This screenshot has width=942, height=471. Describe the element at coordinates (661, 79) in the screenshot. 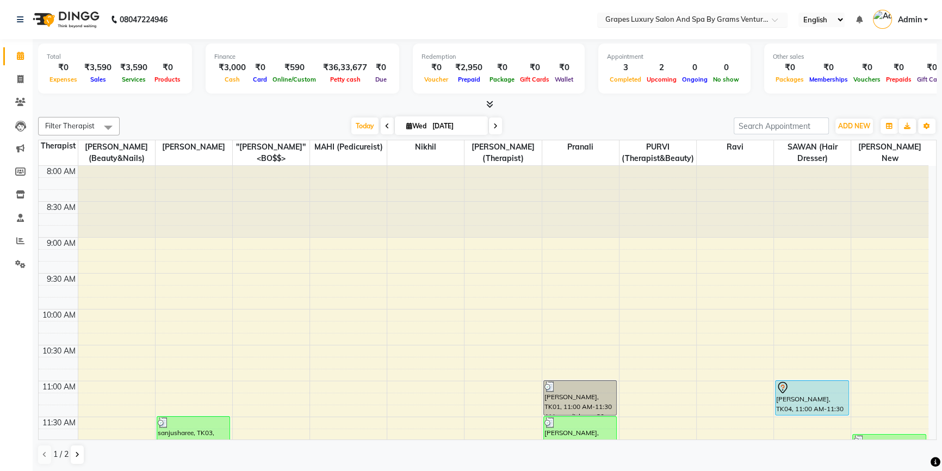

I see `span: Upcoming` at that location.